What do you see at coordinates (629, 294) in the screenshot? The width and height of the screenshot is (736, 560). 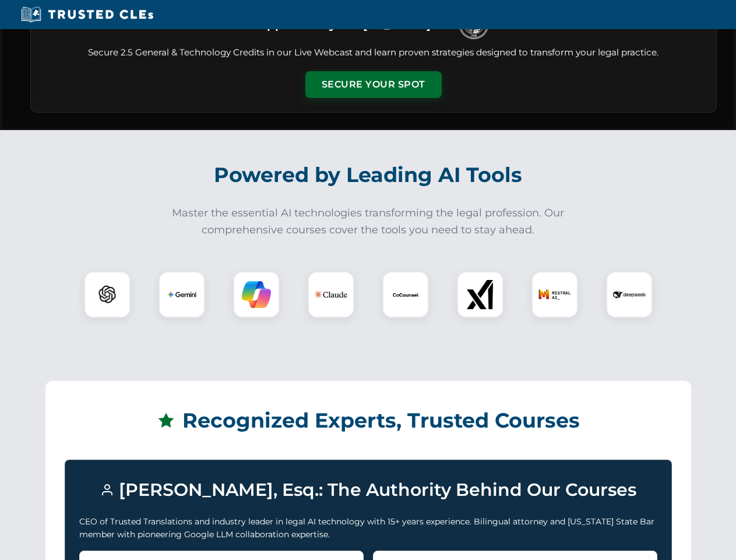 I see `div: DeepSeek` at bounding box center [629, 294].